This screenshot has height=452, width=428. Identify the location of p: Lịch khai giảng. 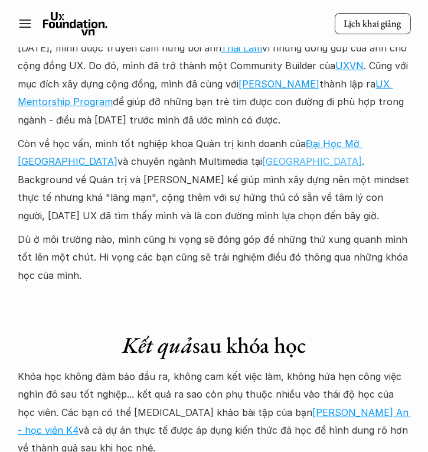
(372, 24).